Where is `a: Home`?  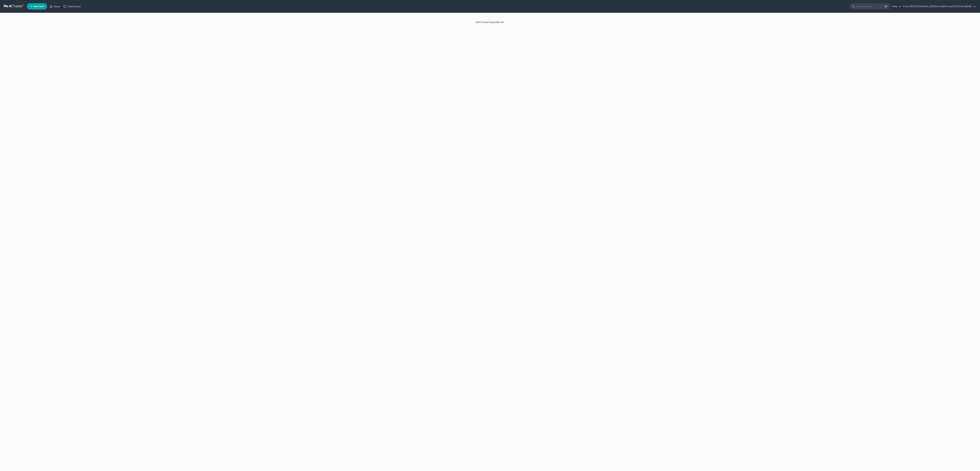 a: Home is located at coordinates (55, 6).